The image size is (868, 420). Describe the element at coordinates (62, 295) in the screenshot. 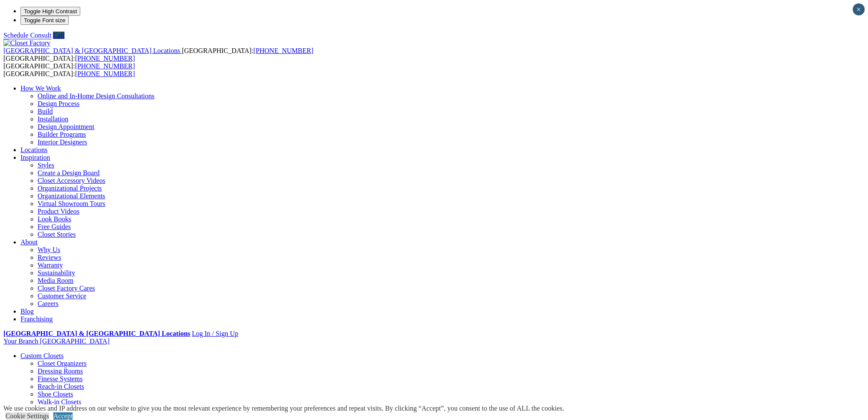

I see `a: Customer Service` at that location.